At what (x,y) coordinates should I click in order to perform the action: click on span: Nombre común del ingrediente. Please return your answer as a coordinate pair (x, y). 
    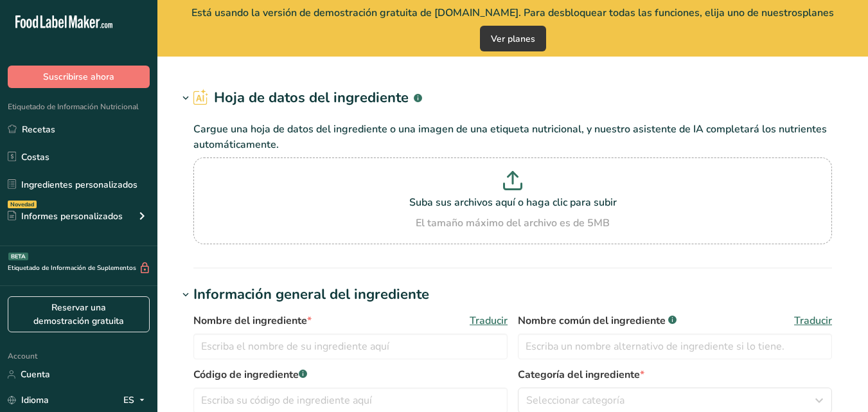
    Looking at the image, I should click on (597, 321).